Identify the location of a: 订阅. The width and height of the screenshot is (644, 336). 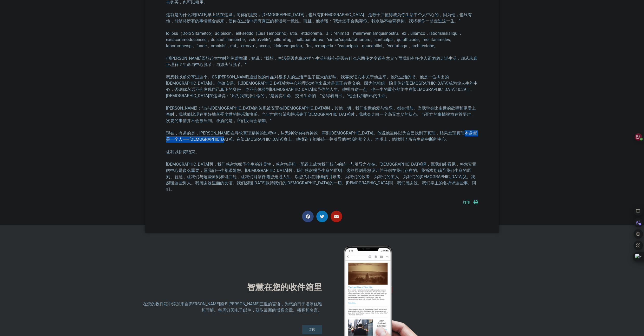
(312, 329).